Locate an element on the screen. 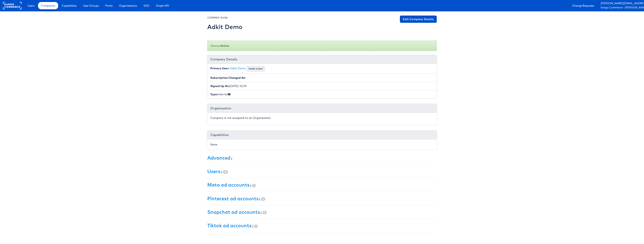 The height and width of the screenshot is (244, 644). a: Tiktok ad accounts is located at coordinates (229, 226).